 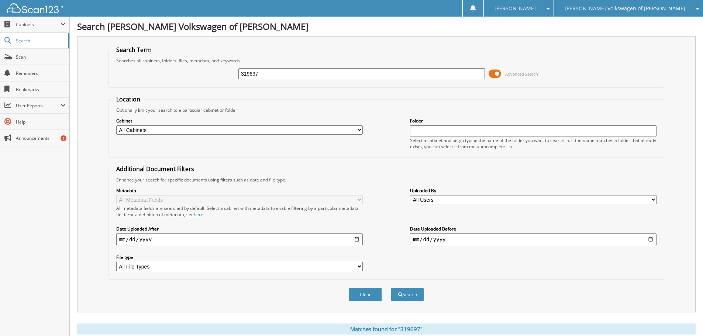 I want to click on span: User Reports, so click(x=38, y=106).